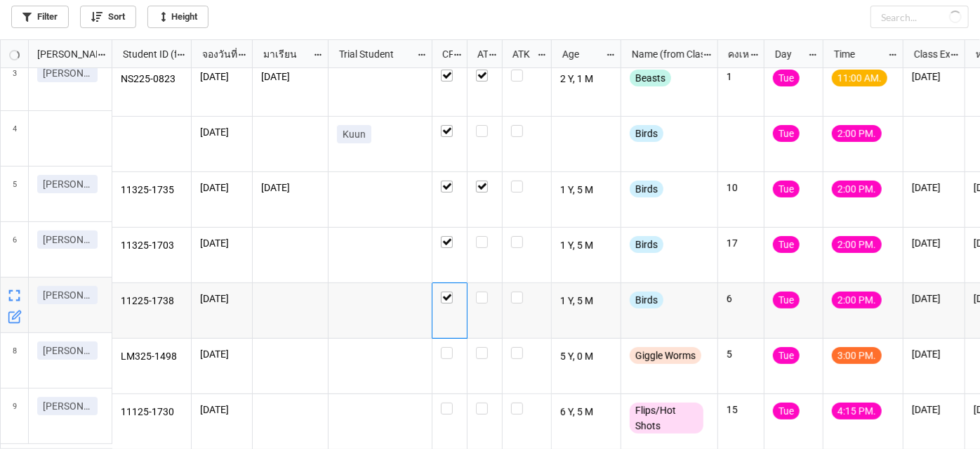 This screenshot has width=980, height=449. What do you see at coordinates (40, 16) in the screenshot?
I see `a: Filter` at bounding box center [40, 16].